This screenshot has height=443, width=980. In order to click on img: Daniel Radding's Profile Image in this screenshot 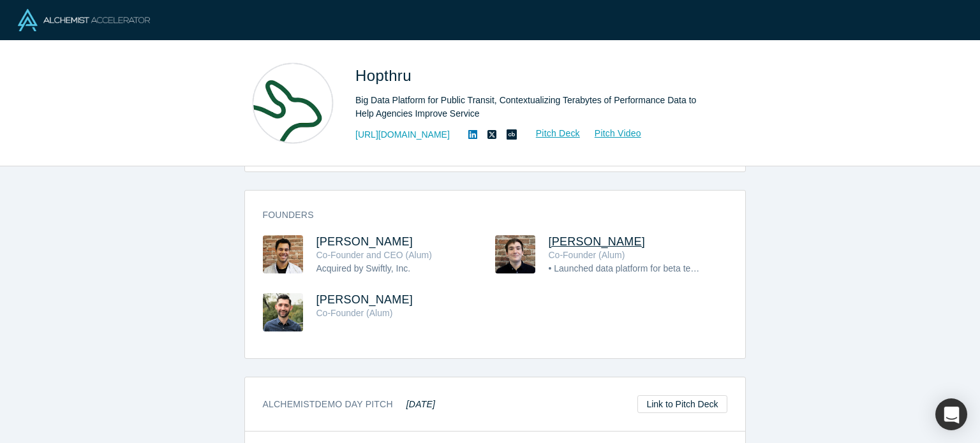, I will do `click(282, 312)`.